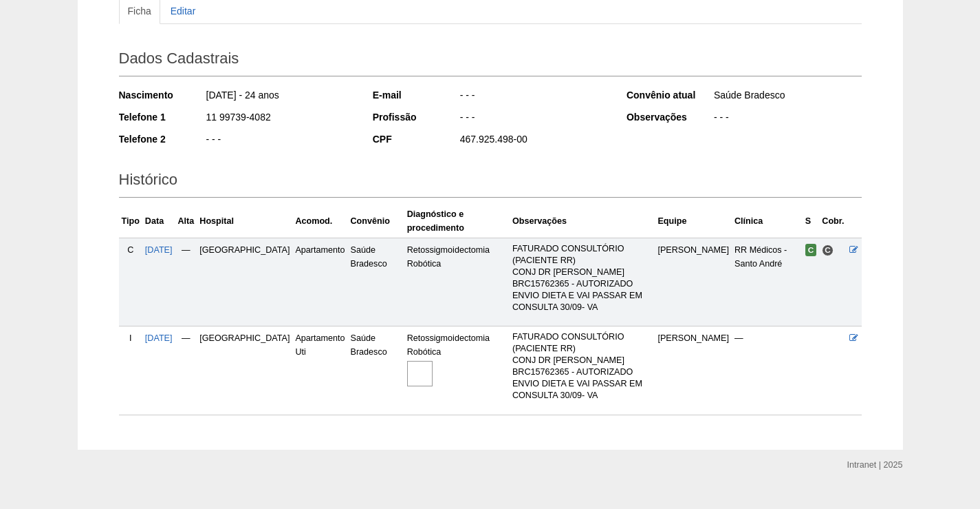 The width and height of the screenshot is (980, 509). I want to click on div: Observações, so click(669, 117).